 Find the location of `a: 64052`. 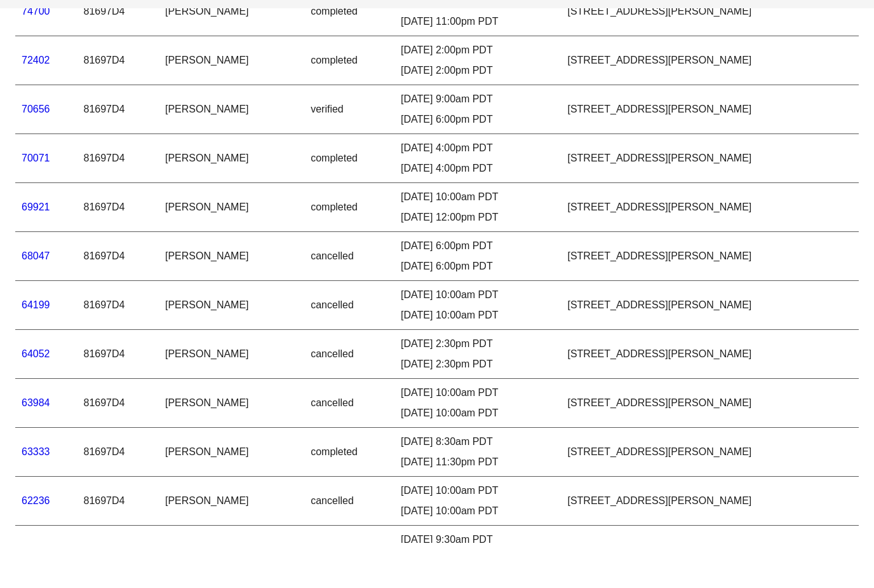

a: 64052 is located at coordinates (35, 399).